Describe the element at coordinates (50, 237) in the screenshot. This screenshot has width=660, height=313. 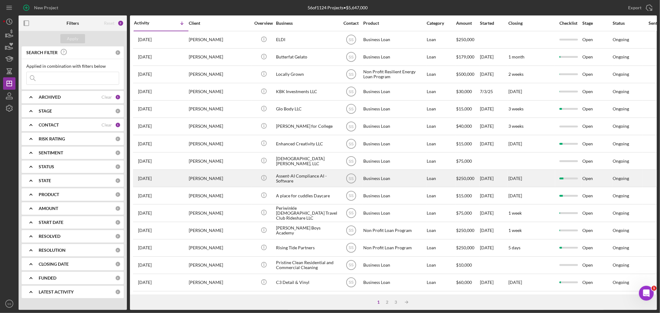
I see `b: RESOLVED` at that location.